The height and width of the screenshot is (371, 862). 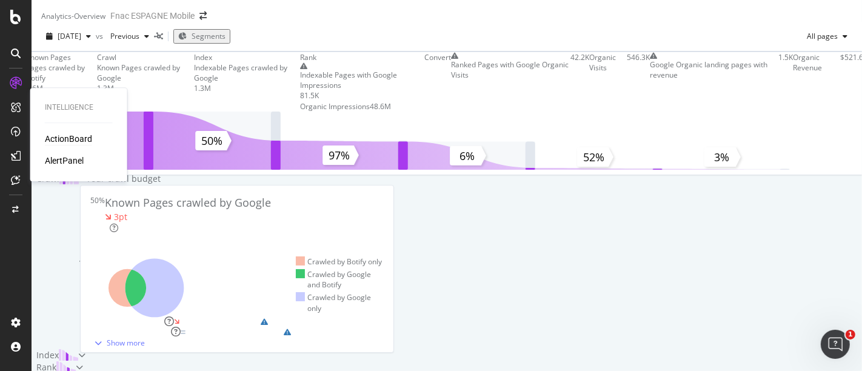 I want to click on button: All pages, so click(x=827, y=36).